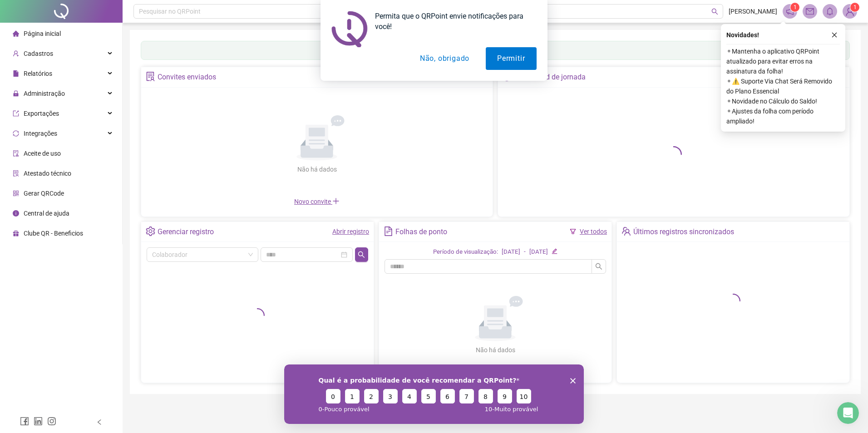  I want to click on div: Últimos registros sincronizados, so click(684, 232).